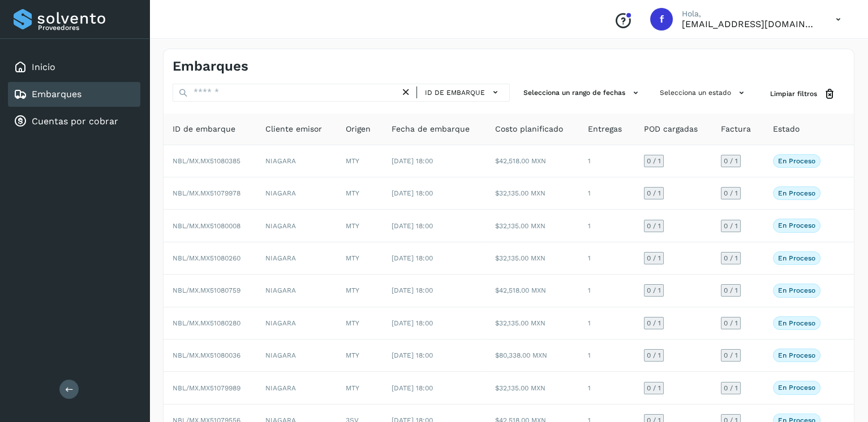 This screenshot has width=868, height=422. Describe the element at coordinates (605, 129) in the screenshot. I see `span: Entregas` at that location.